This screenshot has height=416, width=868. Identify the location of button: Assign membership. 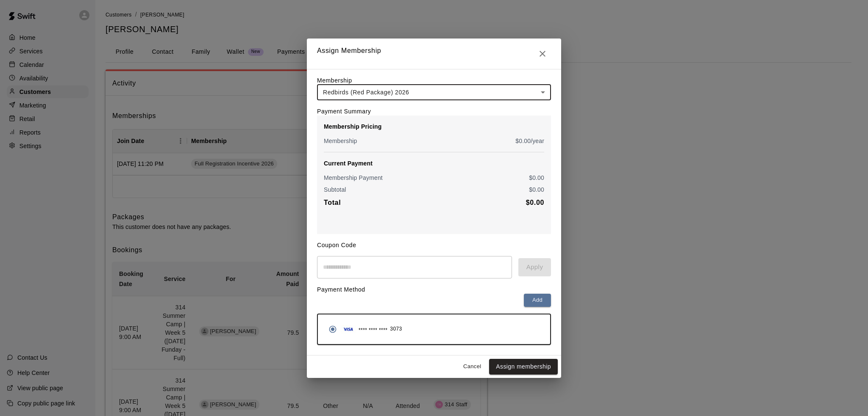
(524, 366).